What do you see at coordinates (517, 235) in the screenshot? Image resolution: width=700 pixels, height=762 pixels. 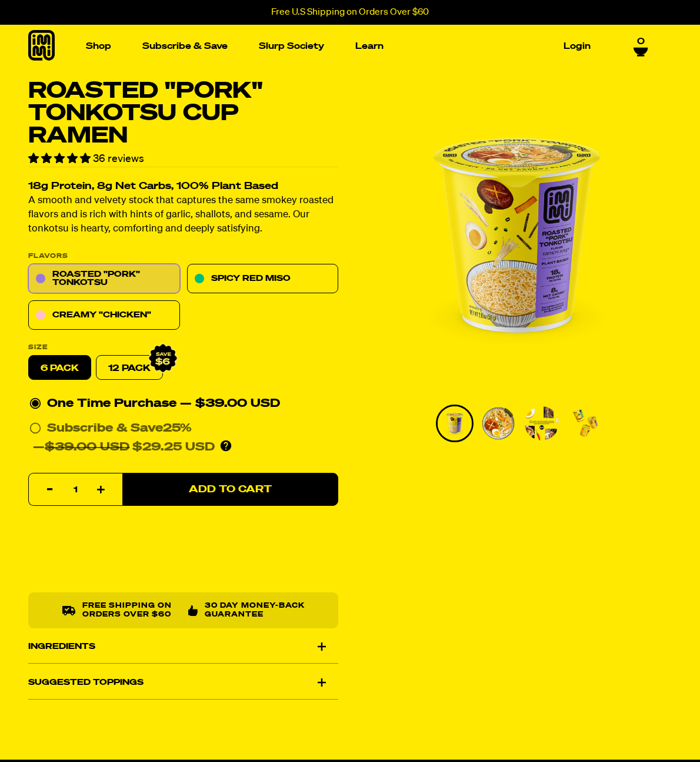 I see `li: 1 of 4` at bounding box center [517, 235].